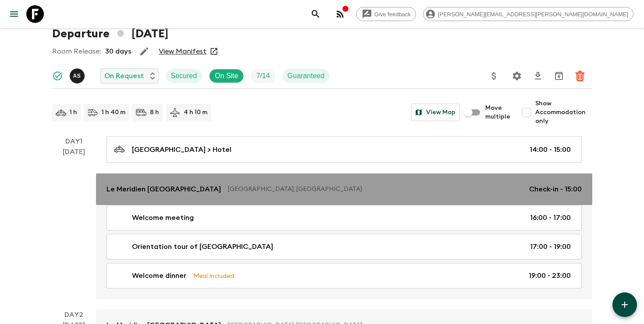 The image size is (644, 324). I want to click on p: 30 days, so click(118, 52).